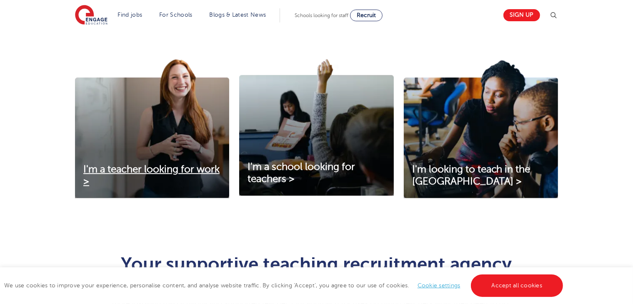 This screenshot has height=304, width=633. Describe the element at coordinates (439, 285) in the screenshot. I see `a: Cookie settings` at that location.